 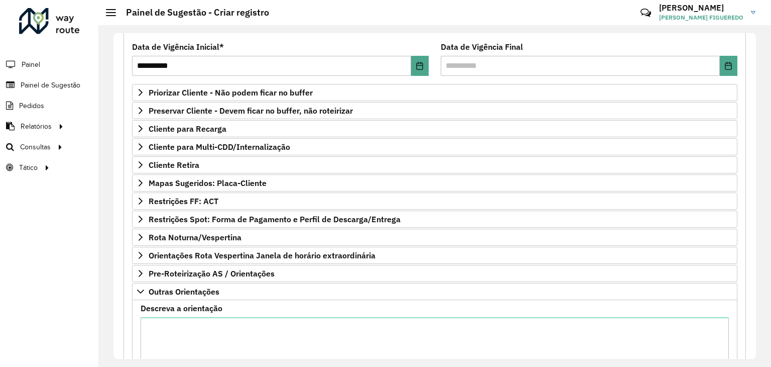 What do you see at coordinates (187, 129) in the screenshot?
I see `span: Cliente para Recarga` at bounding box center [187, 129].